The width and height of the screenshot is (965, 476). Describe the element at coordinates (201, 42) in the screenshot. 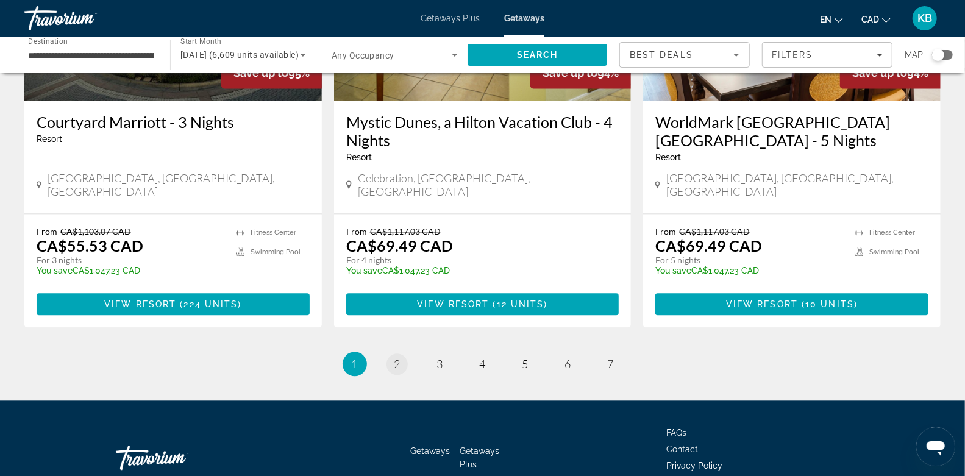

I see `span: Start Month` at that location.